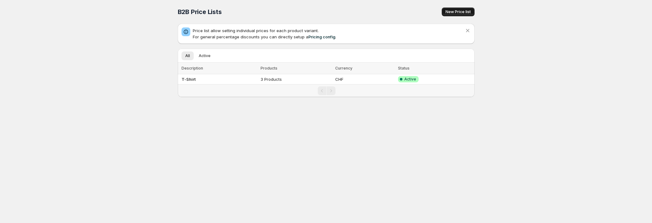 The height and width of the screenshot is (223, 652). I want to click on span: Description, so click(192, 68).